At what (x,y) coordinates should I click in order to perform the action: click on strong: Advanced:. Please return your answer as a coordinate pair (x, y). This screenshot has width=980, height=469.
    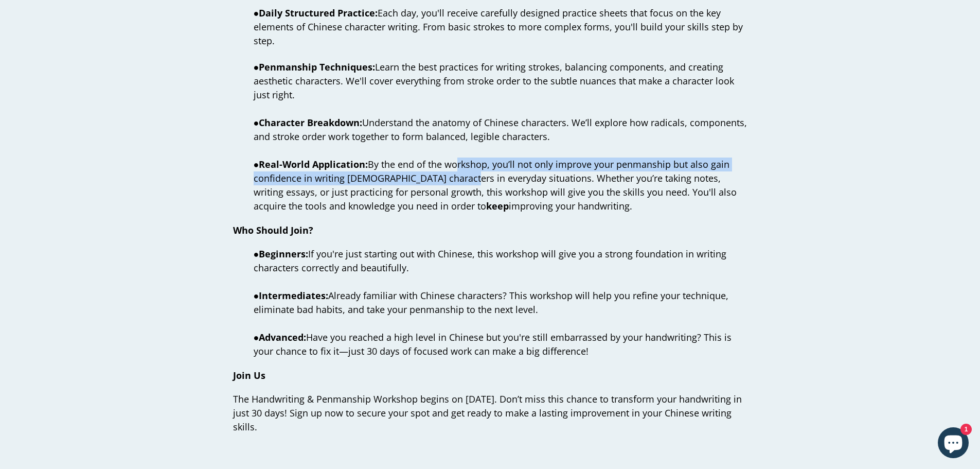
    Looking at the image, I should click on (282, 337).